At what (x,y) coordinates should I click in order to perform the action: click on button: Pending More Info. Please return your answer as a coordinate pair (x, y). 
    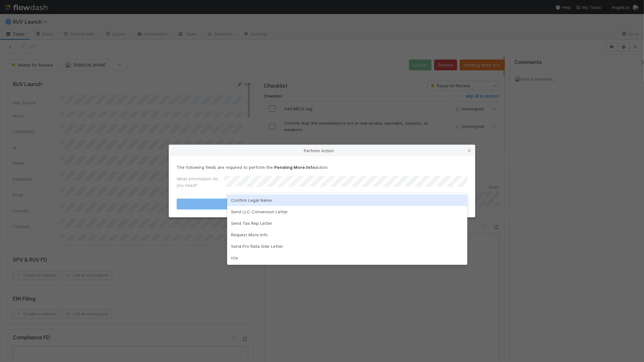
    Looking at the image, I should click on (322, 204).